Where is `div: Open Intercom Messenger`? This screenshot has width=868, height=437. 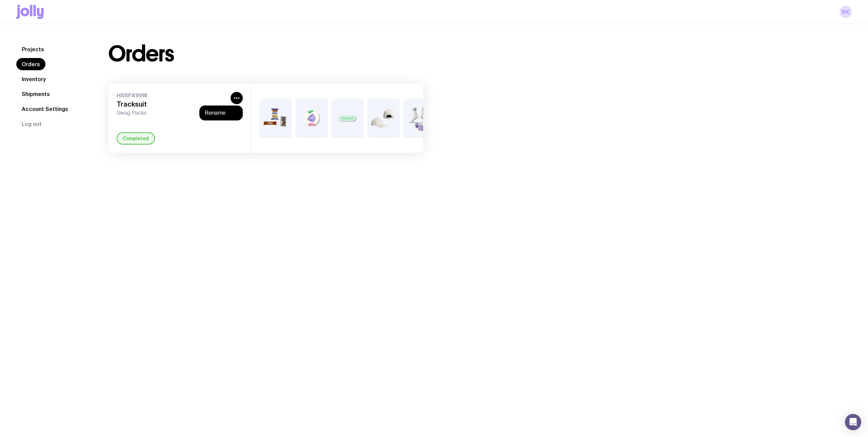
div: Open Intercom Messenger is located at coordinates (853, 422).